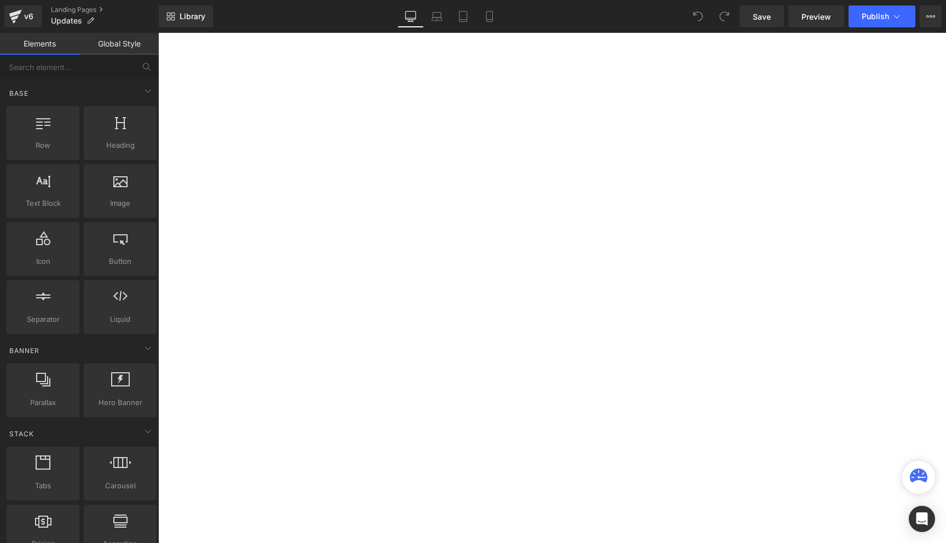 The image size is (946, 543). I want to click on span: Hero Banner, so click(120, 402).